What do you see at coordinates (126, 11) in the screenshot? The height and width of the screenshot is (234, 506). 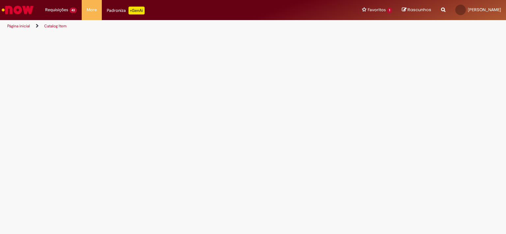 I see `div: Padroniza` at bounding box center [126, 11].